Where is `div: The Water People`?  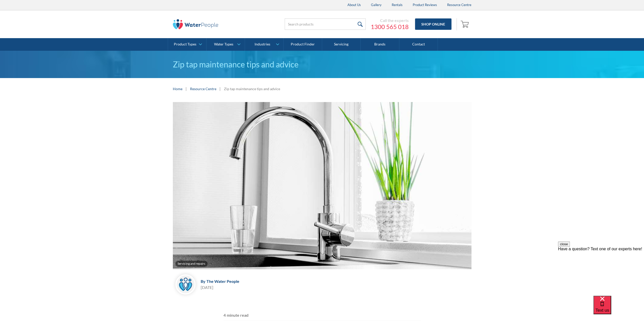
div: The Water People is located at coordinates (223, 281).